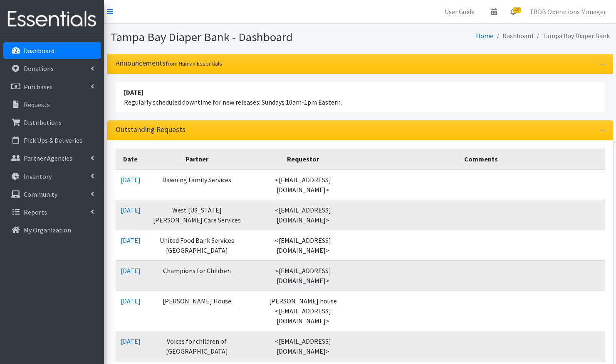 The height and width of the screenshot is (364, 616). Describe the element at coordinates (39, 68) in the screenshot. I see `p: Donations` at that location.